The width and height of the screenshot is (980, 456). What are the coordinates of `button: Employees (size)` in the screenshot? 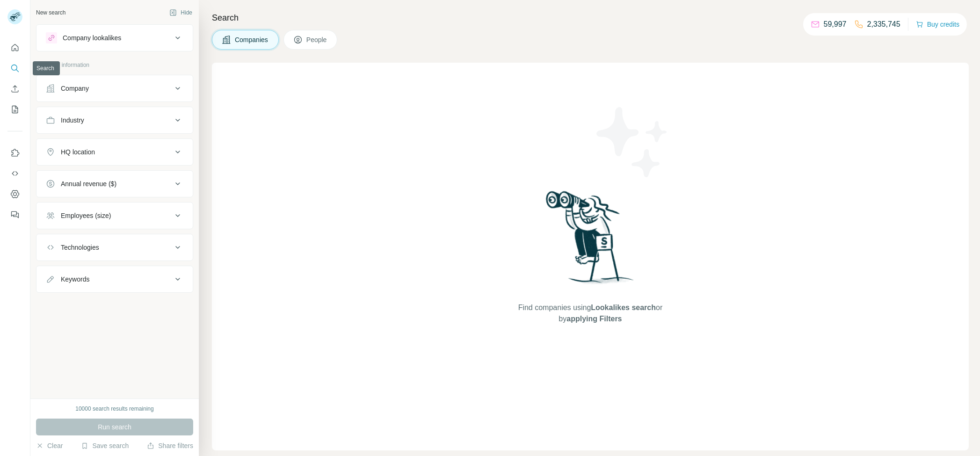 It's located at (115, 216).